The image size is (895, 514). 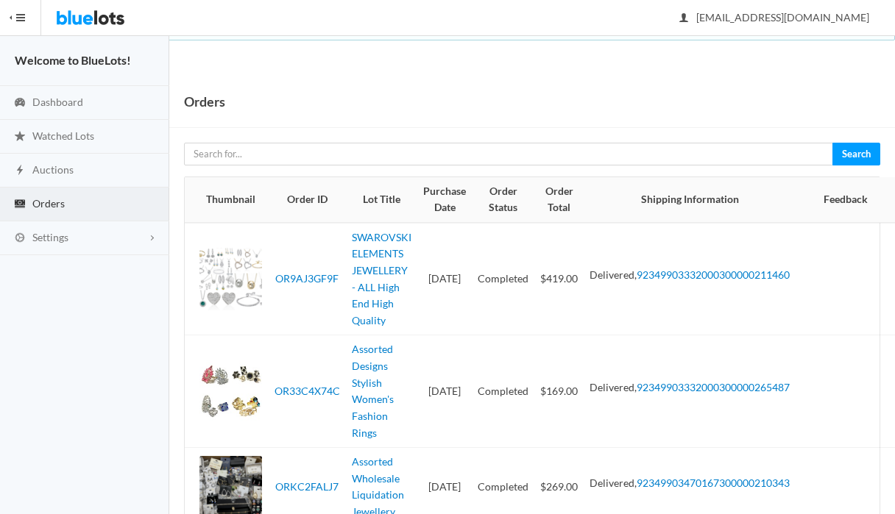 I want to click on a: ORKC2FALJ7, so click(x=307, y=486).